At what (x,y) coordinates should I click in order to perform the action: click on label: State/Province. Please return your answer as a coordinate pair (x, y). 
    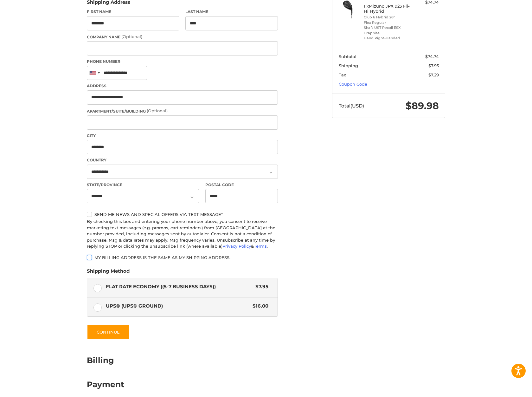
    Looking at the image, I should click on (143, 184).